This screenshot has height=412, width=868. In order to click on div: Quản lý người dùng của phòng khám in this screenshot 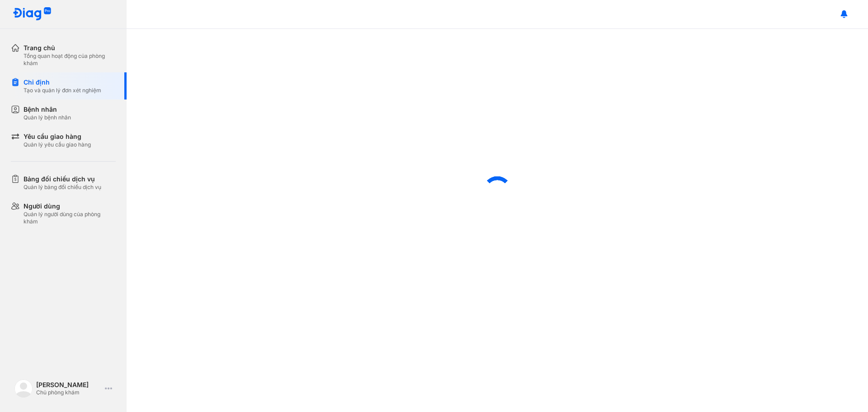, I will do `click(70, 218)`.